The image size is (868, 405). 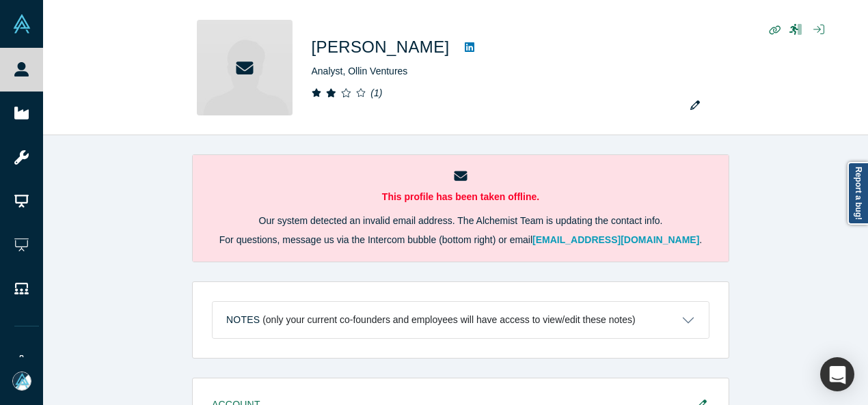 What do you see at coordinates (858, 194) in the screenshot?
I see `a: Report a bug!` at bounding box center [858, 194].